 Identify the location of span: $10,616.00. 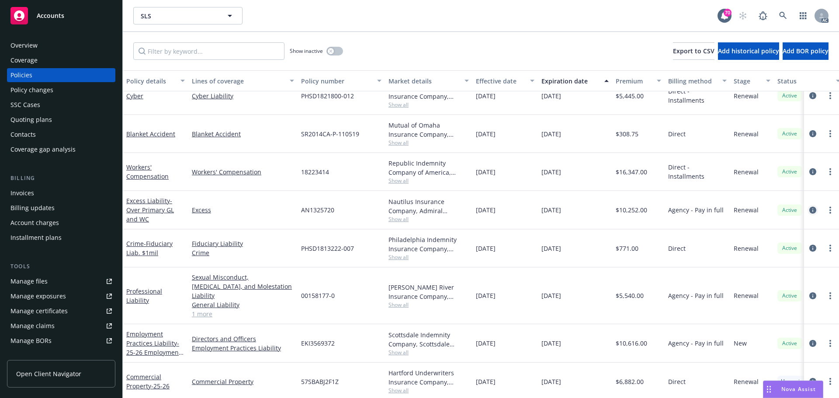
(631, 343).